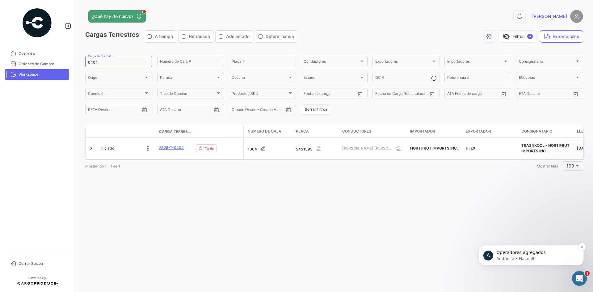  What do you see at coordinates (175, 132) in the screenshot?
I see `span: Carga Terrestre #` at bounding box center [175, 132].